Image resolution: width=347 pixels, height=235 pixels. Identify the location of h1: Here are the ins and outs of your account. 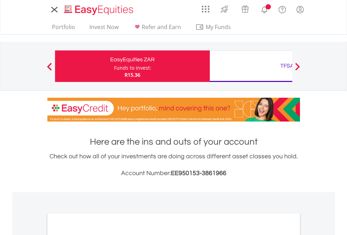
(174, 142).